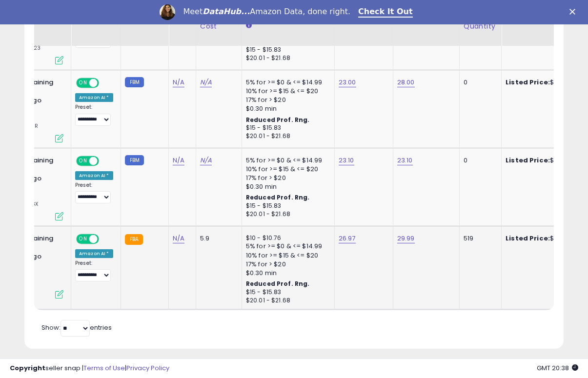  I want to click on i: DataHub..., so click(226, 11).